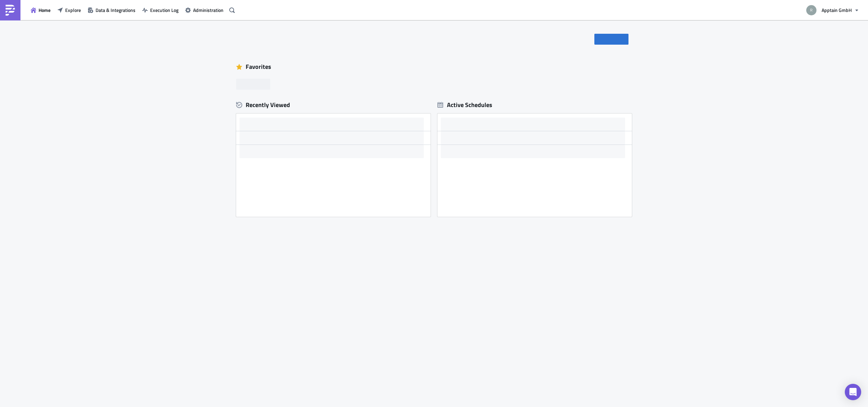  I want to click on button: Apptain GmbH, so click(832, 10).